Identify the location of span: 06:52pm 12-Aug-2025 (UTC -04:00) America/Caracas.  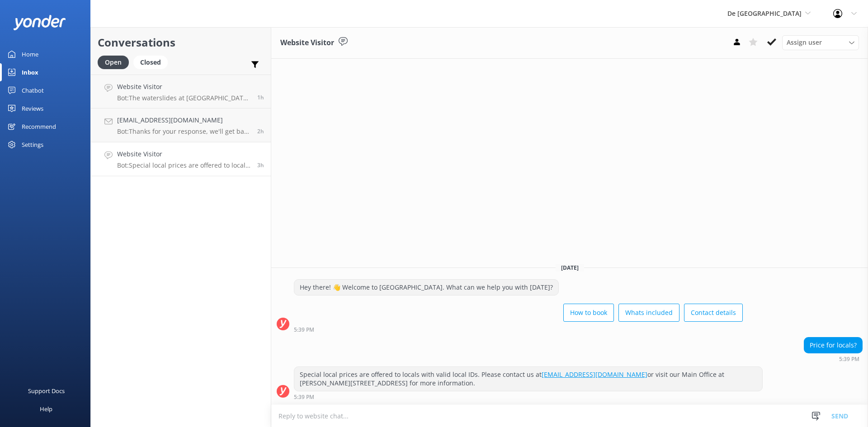
(260, 131).